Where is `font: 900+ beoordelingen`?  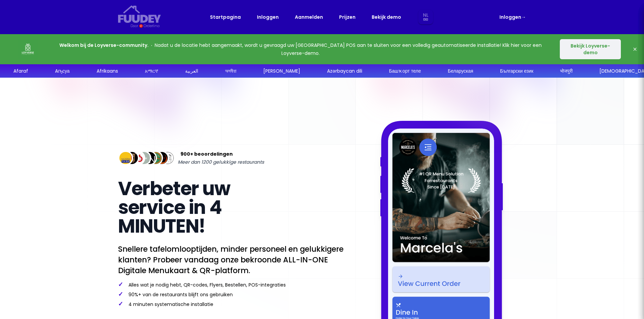
font: 900+ beoordelingen is located at coordinates (206, 154).